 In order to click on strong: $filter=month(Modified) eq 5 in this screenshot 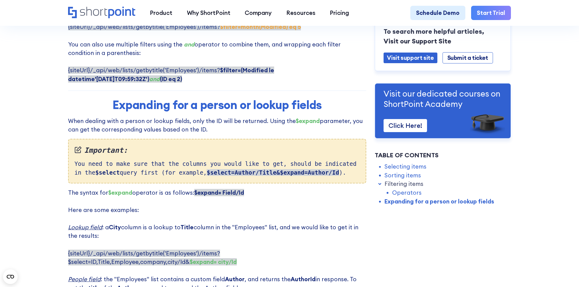, I will do `click(260, 27)`.